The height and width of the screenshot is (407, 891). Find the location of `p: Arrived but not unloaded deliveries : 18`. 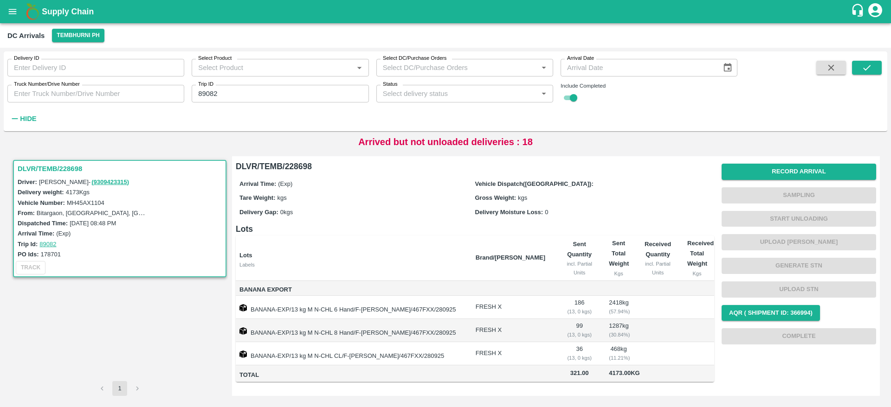

p: Arrived but not unloaded deliveries : 18 is located at coordinates (445, 142).